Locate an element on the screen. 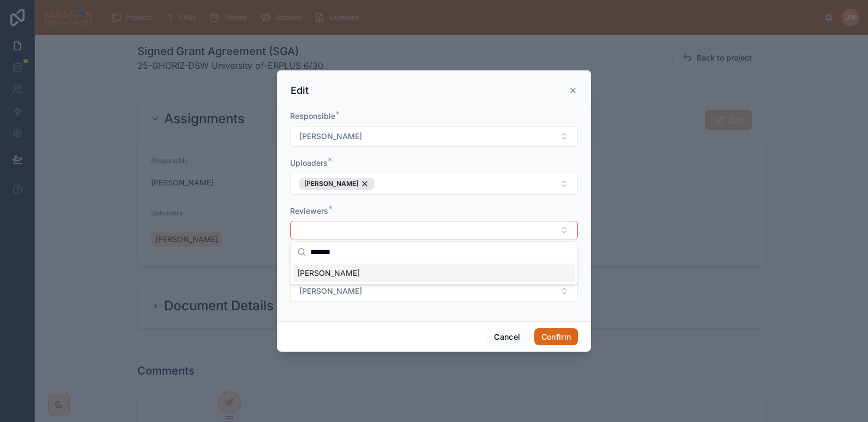 The height and width of the screenshot is (422, 868). h3: Edit is located at coordinates (300, 90).